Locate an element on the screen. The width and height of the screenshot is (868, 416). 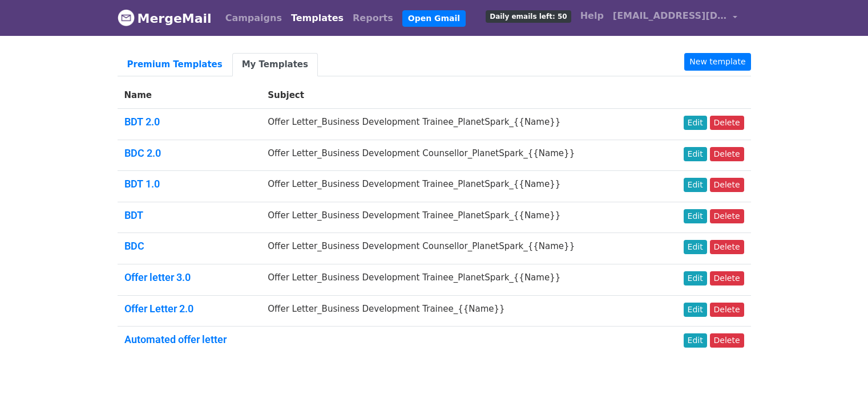
span: Daily emails left: 50 is located at coordinates (528, 16).